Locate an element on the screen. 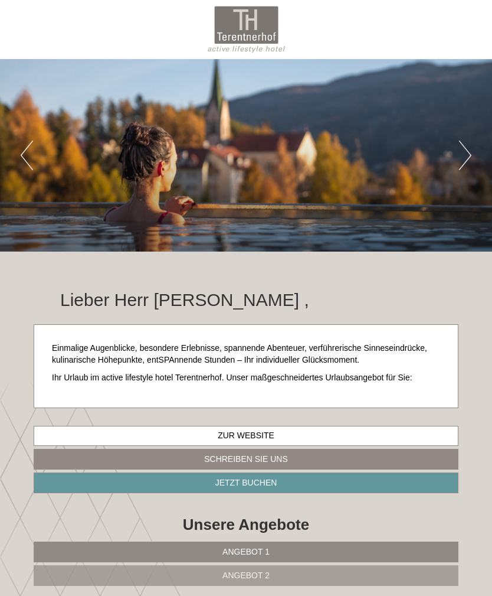 Image resolution: width=492 pixels, height=596 pixels. a: Jetzt buchen is located at coordinates (246, 482).